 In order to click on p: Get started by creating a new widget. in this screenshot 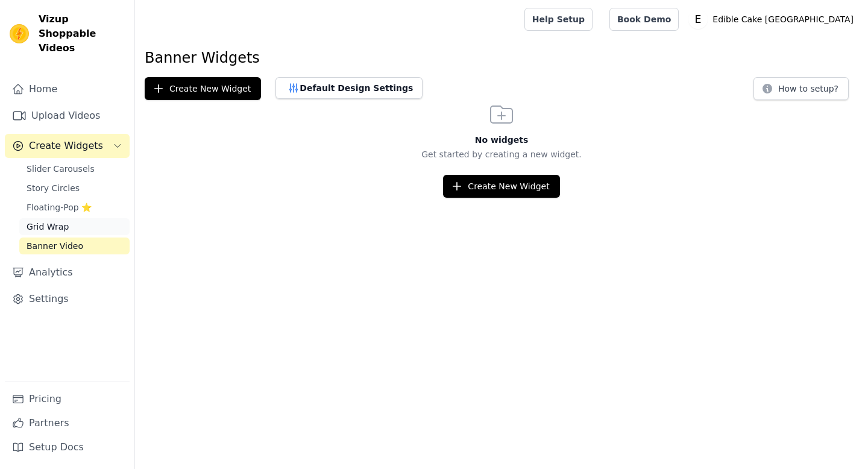, I will do `click(501, 155)`.